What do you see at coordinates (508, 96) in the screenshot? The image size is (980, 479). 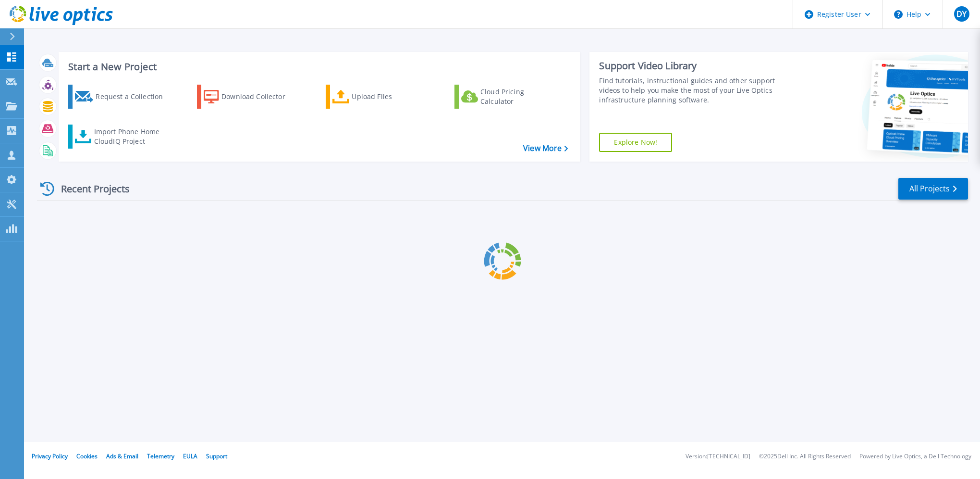 I see `a: Cloud Pricing Calculator` at bounding box center [508, 96].